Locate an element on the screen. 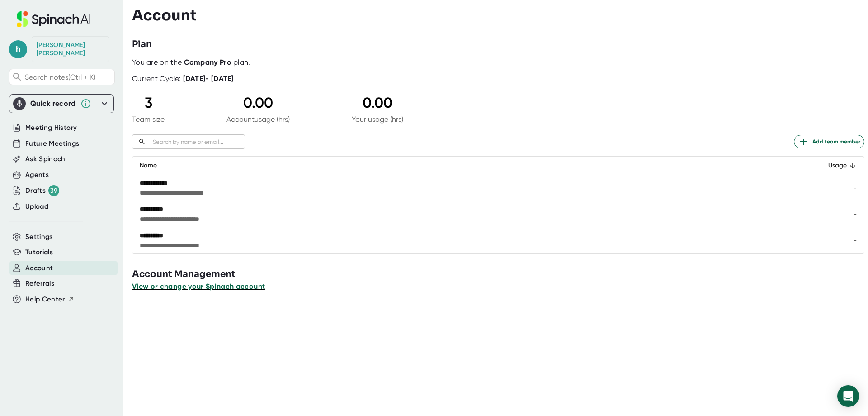 The width and height of the screenshot is (868, 416). button: Settings is located at coordinates (39, 236).